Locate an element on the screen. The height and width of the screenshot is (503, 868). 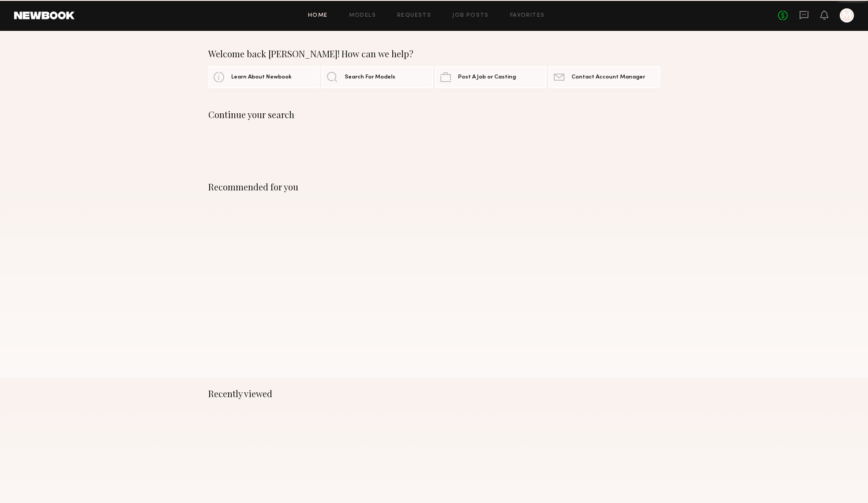
a: M is located at coordinates (847, 15).